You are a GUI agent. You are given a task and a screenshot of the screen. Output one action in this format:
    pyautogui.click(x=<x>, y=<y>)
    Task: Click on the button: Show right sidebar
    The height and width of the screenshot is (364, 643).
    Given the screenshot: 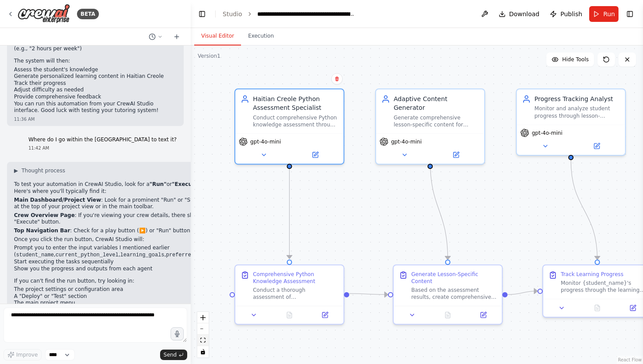 What is the action you would take?
    pyautogui.click(x=630, y=14)
    